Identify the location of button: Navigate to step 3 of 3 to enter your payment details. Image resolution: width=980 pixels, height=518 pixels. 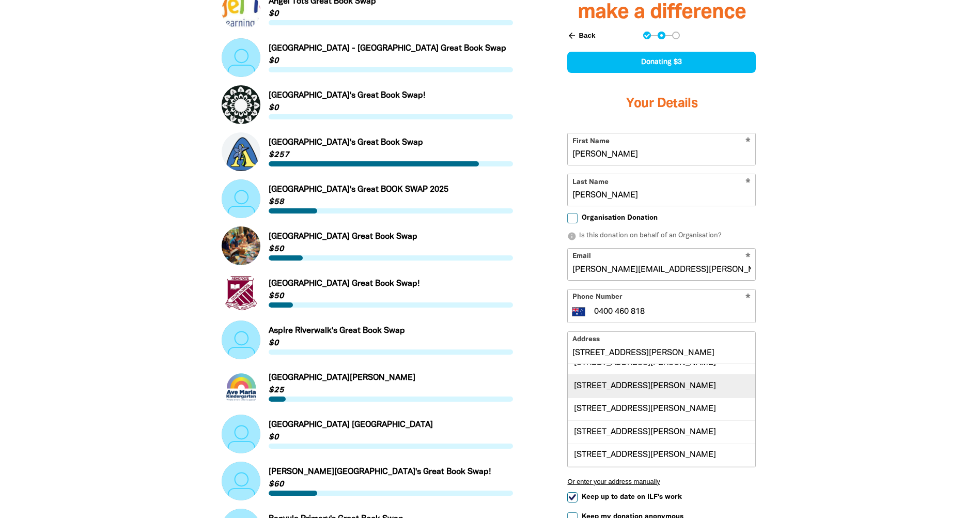
(676, 35).